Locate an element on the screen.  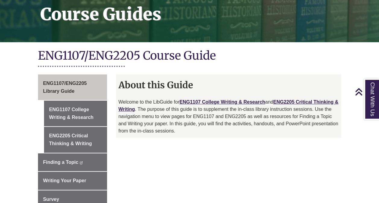
p: Welcome to the LibGuide for and . The purpose of this guide is to supplement the in-class library... is located at coordinates (228, 117).